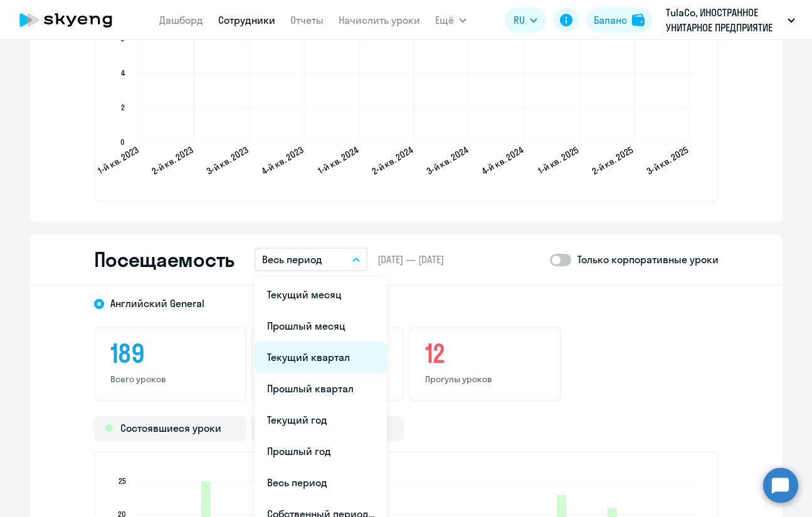 This screenshot has width=812, height=517. Describe the element at coordinates (447, 161) in the screenshot. I see `text: 3-й кв. 2024` at that location.